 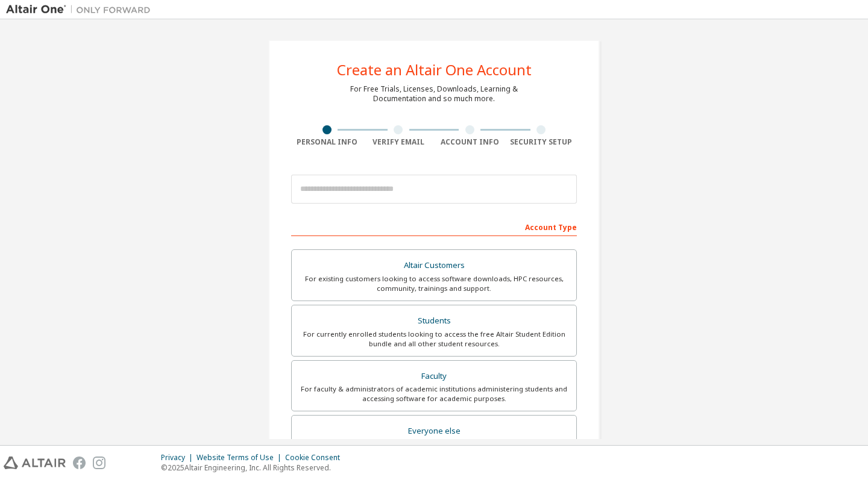 I want to click on img: altair_logo.svg, so click(x=34, y=463).